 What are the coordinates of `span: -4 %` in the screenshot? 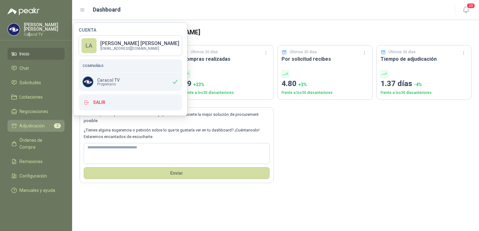 It's located at (418, 85).